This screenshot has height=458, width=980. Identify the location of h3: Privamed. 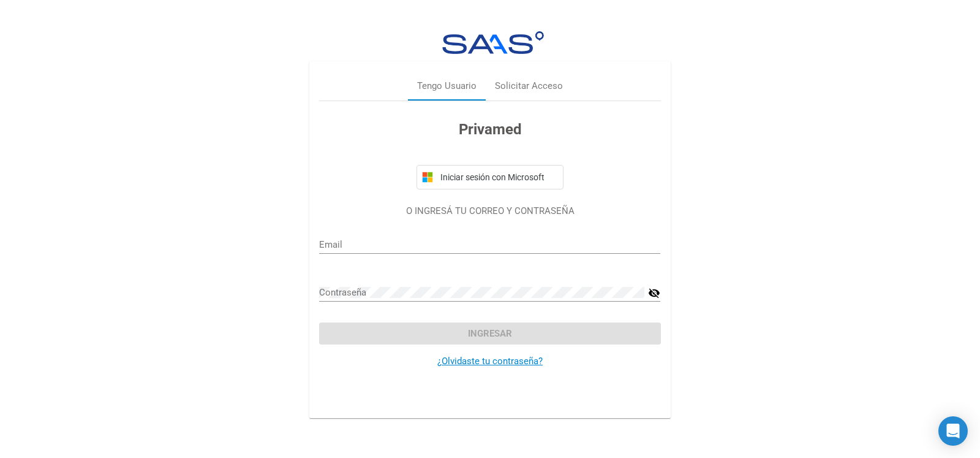
(490, 129).